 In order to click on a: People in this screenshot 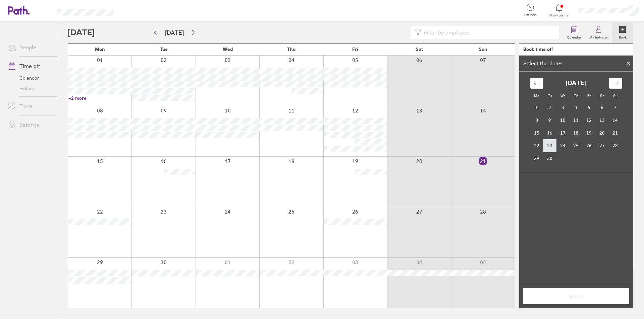, I will do `click(30, 47)`.